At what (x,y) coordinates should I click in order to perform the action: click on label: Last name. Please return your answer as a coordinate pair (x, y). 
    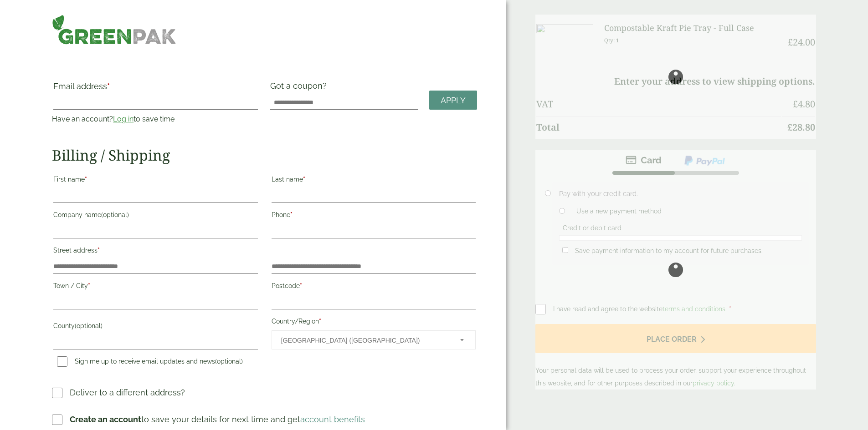
    Looking at the image, I should click on (374, 181).